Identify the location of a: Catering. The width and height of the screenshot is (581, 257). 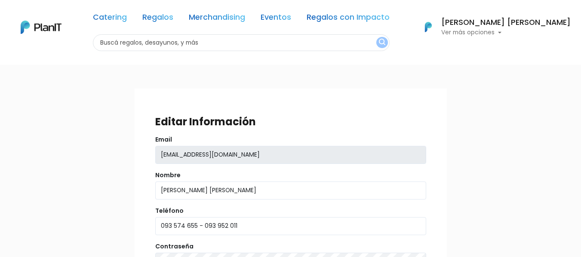
(110, 19).